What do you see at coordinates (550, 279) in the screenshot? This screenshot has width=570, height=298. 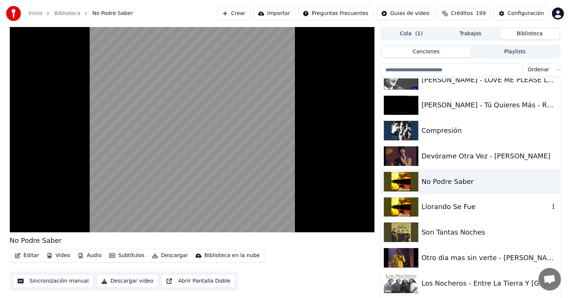 I see `div: Chat abierto` at bounding box center [550, 279].